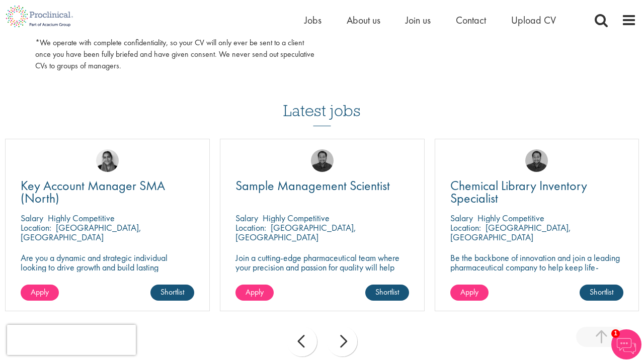 The width and height of the screenshot is (644, 362). I want to click on span: Sample Management Scientist, so click(312, 186).